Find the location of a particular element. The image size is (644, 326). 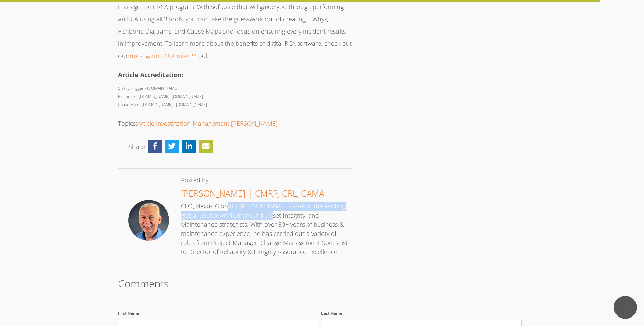

a: Investigation Management is located at coordinates (193, 124).